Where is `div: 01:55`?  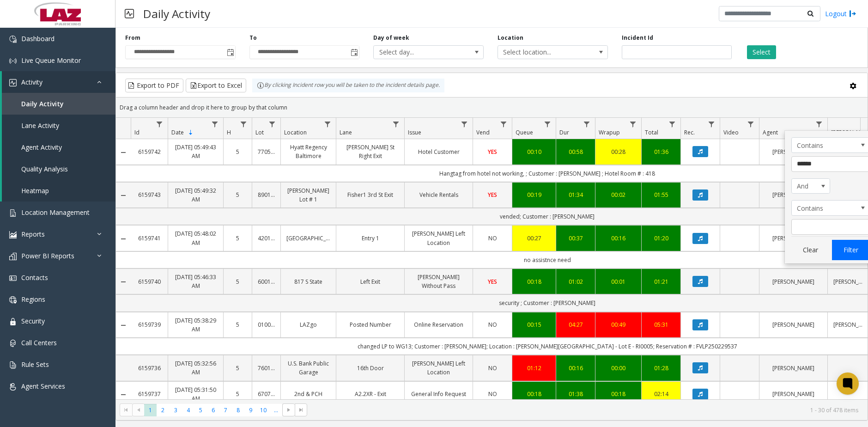
div: 01:55 is located at coordinates (661, 194).